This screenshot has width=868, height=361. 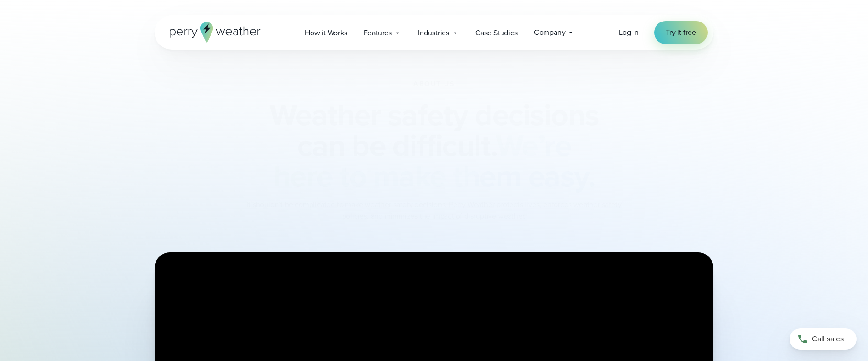 What do you see at coordinates (629, 32) in the screenshot?
I see `span: Log in` at bounding box center [629, 32].